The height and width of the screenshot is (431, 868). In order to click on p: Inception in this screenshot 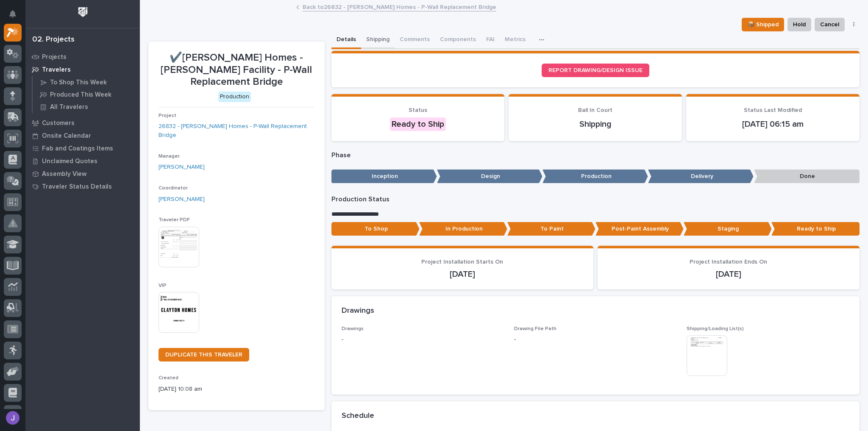, I will do `click(384, 176)`.